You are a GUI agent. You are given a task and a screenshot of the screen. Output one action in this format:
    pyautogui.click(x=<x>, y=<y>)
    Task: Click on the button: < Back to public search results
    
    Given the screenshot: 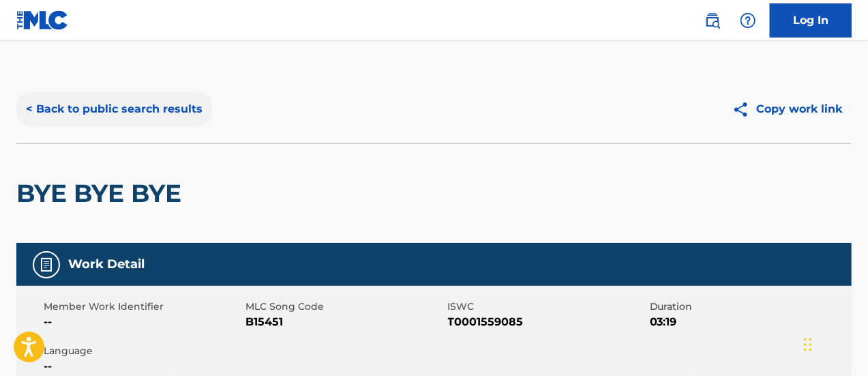 What is the action you would take?
    pyautogui.click(x=114, y=109)
    